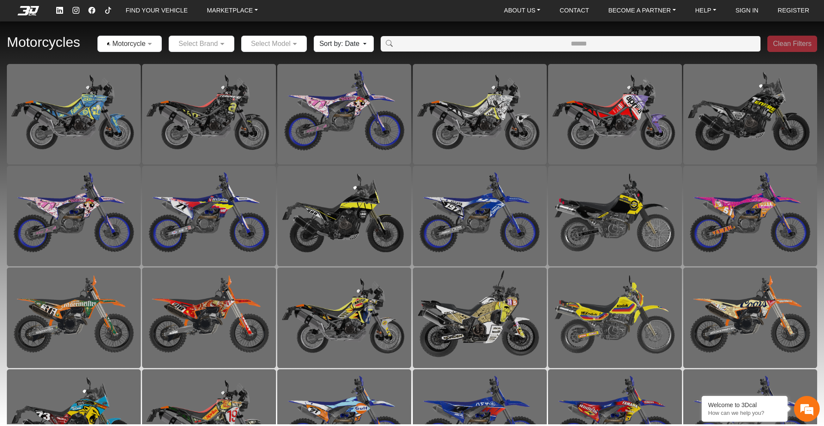 Image resolution: width=824 pixels, height=426 pixels. I want to click on a: CONTACT, so click(574, 11).